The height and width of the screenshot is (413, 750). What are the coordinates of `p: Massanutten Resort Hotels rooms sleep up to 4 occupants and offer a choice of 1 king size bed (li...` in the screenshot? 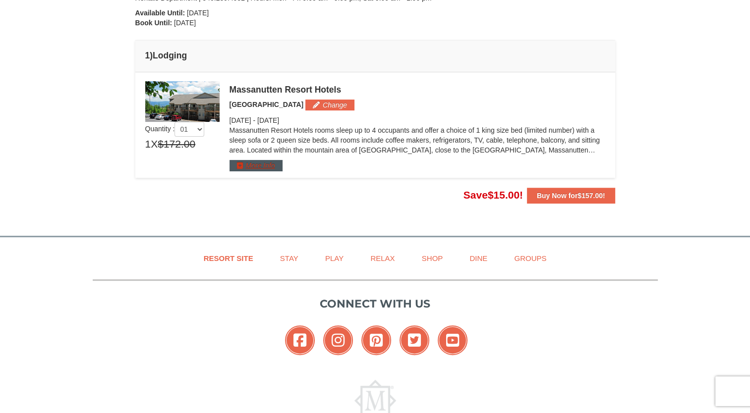 It's located at (417, 140).